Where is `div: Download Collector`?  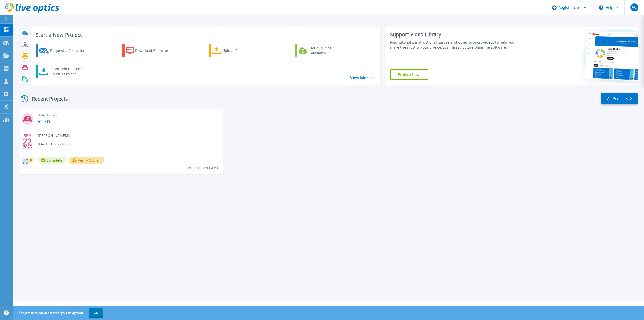
div: Download Collector is located at coordinates (155, 50).